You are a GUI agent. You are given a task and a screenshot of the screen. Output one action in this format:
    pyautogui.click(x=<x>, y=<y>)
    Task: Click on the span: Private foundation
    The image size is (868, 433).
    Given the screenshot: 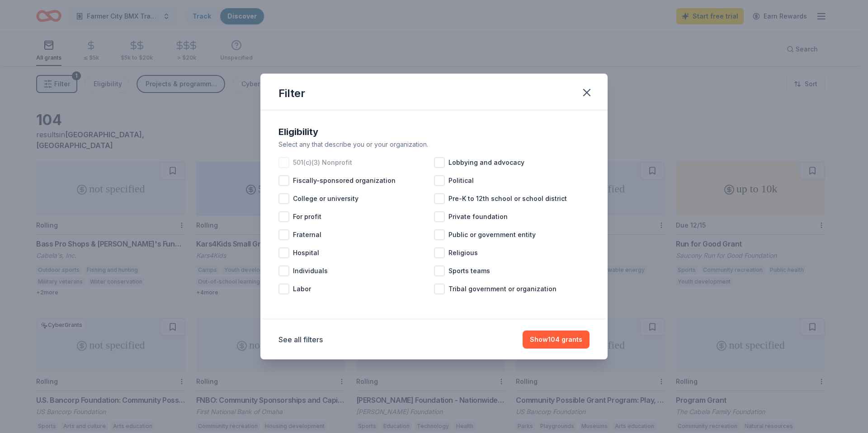 What is the action you would take?
    pyautogui.click(x=478, y=217)
    